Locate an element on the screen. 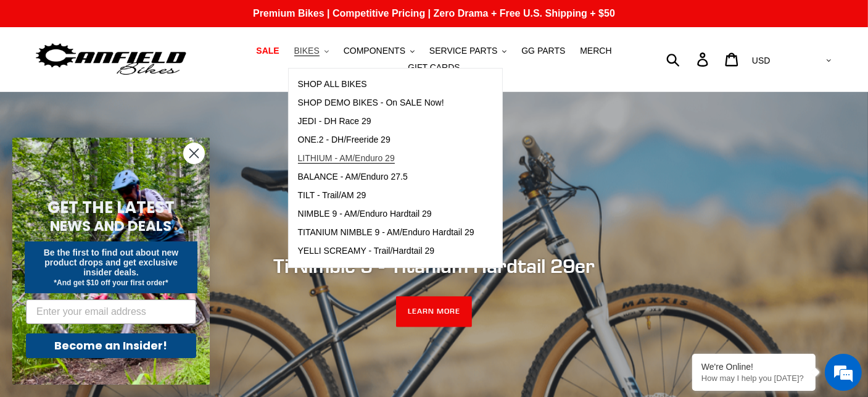  span: *And get $10 off your first order* is located at coordinates (111, 283).